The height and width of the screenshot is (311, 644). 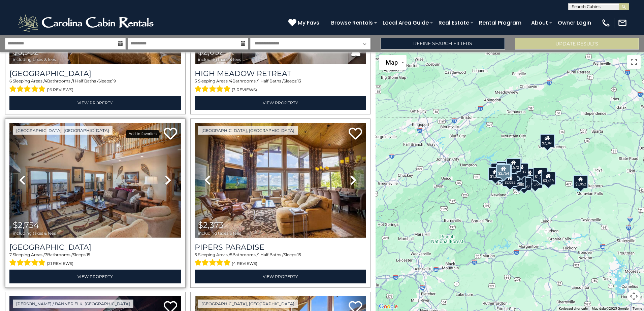 I want to click on div: $2,124, so click(x=503, y=168).